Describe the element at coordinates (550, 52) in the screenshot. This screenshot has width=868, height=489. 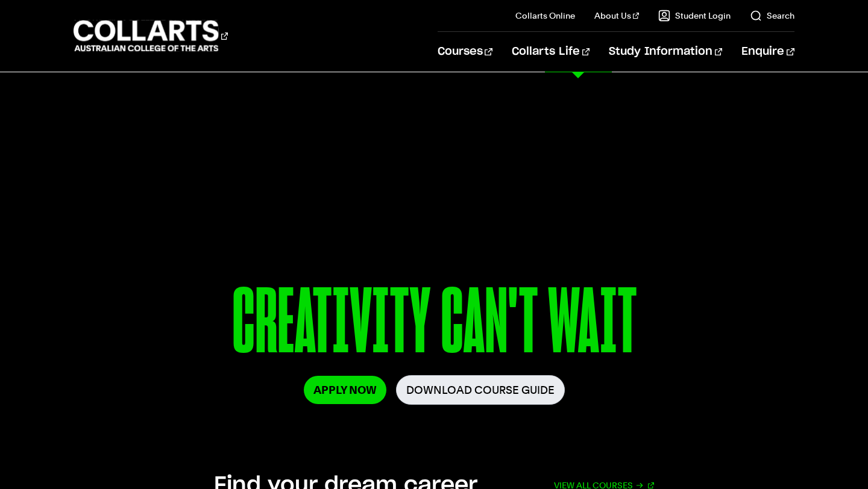
I see `a: Collarts Life` at that location.